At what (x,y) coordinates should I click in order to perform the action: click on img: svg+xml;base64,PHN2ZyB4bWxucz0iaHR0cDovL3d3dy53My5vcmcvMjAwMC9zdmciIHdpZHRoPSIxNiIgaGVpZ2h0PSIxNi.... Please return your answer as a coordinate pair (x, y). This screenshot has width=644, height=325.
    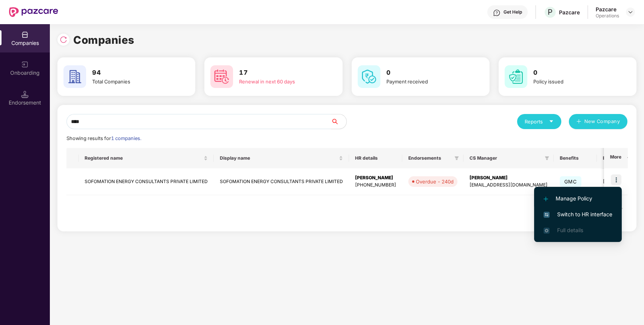
    Looking at the image, I should click on (547, 215).